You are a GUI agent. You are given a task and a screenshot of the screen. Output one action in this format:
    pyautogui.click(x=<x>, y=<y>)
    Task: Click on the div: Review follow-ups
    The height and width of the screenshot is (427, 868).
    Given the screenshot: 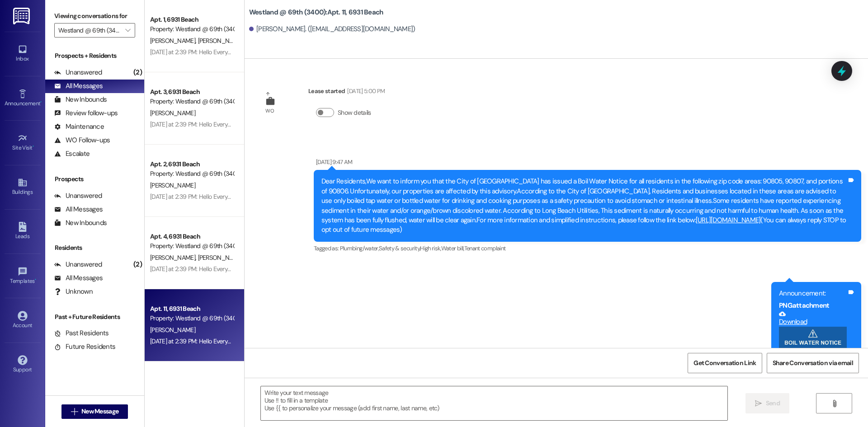 What is the action you would take?
    pyautogui.click(x=86, y=113)
    